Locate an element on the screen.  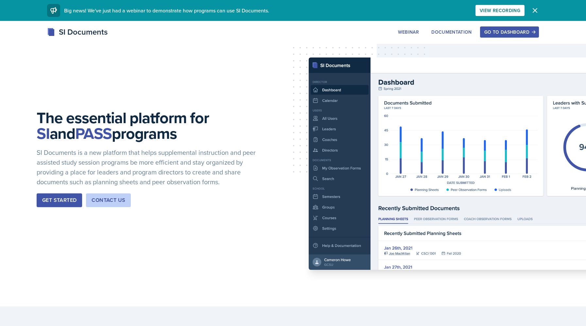
div: Contact Us is located at coordinates (108, 200).